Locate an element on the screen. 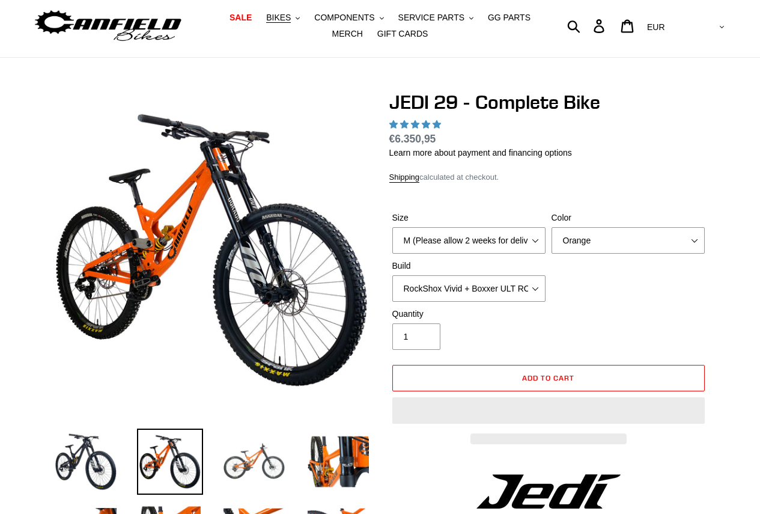 This screenshot has height=514, width=760. button: COMPONENTS is located at coordinates (349, 17).